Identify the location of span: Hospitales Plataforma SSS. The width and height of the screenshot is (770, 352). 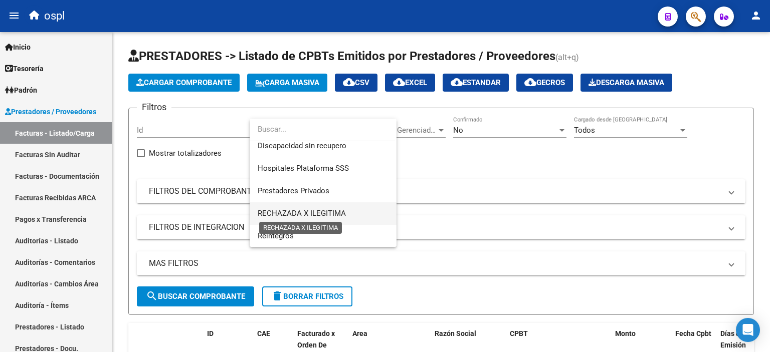
(303, 168).